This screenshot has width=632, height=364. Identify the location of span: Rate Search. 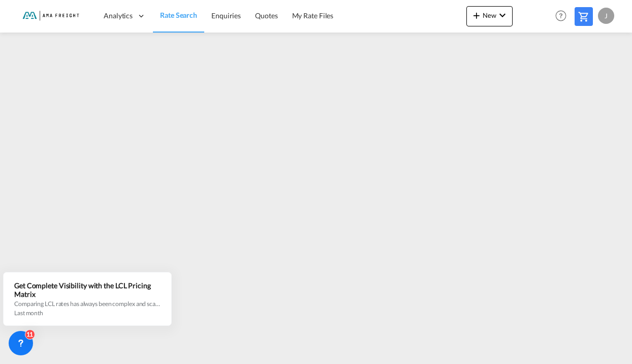
(179, 15).